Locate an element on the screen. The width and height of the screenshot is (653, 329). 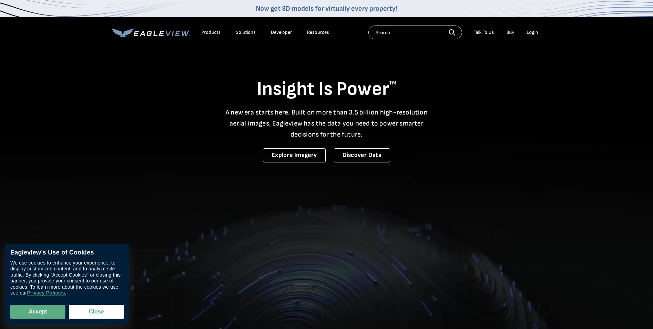
a: Discover Data is located at coordinates (362, 155).